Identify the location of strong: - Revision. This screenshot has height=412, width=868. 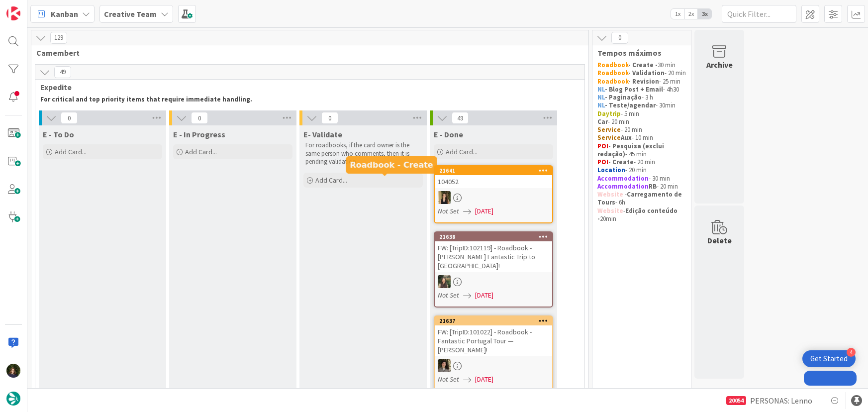
(643, 81).